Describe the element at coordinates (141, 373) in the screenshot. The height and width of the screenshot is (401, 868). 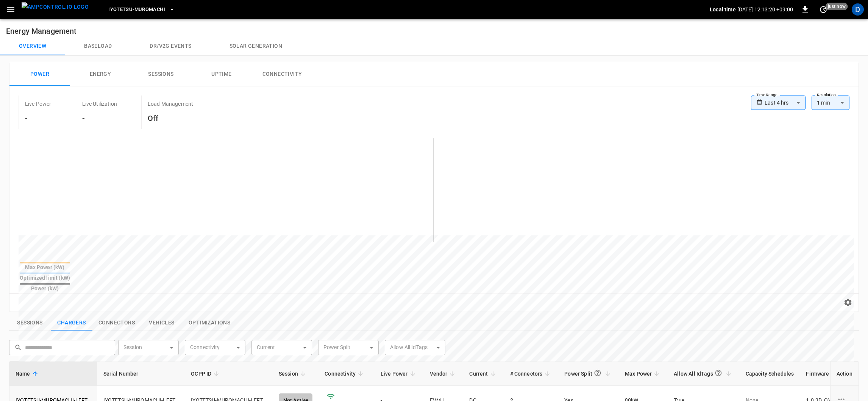
I see `th: Serial Number` at that location.